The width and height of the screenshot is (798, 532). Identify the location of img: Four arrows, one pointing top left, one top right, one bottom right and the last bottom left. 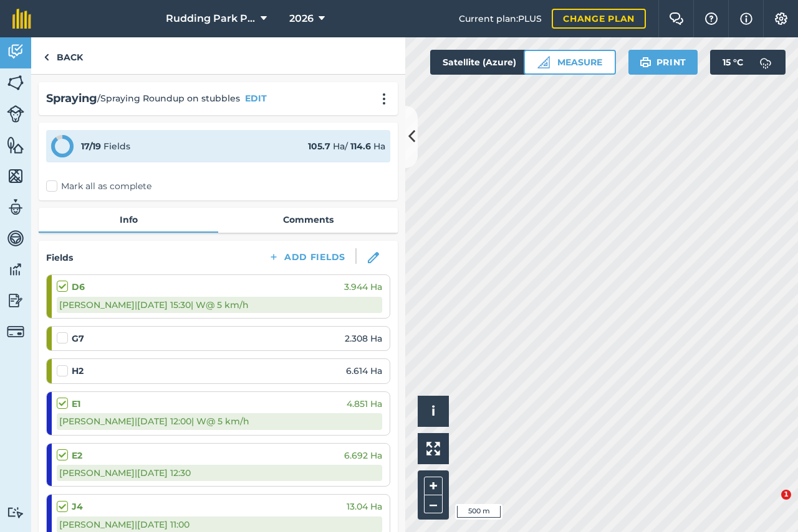
(433, 449).